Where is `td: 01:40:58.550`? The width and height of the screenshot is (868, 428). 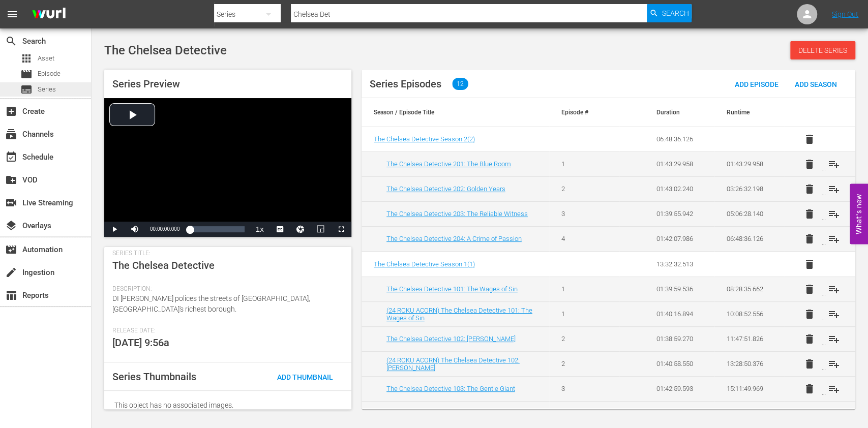
td: 01:40:58.550 is located at coordinates (679, 363).